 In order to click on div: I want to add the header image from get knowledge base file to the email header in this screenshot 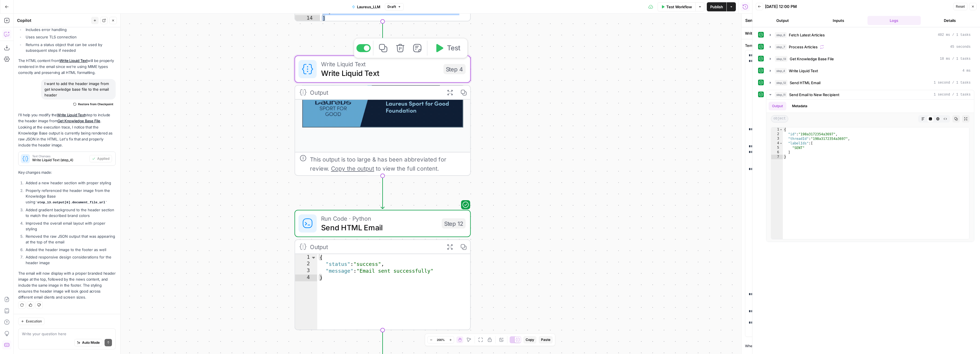, I will do `click(78, 89)`.